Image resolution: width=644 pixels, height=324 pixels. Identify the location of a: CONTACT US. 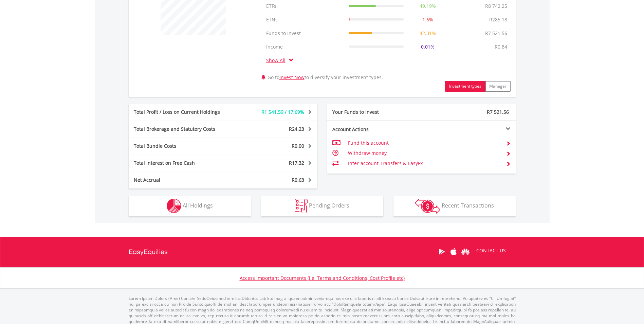
(491, 251).